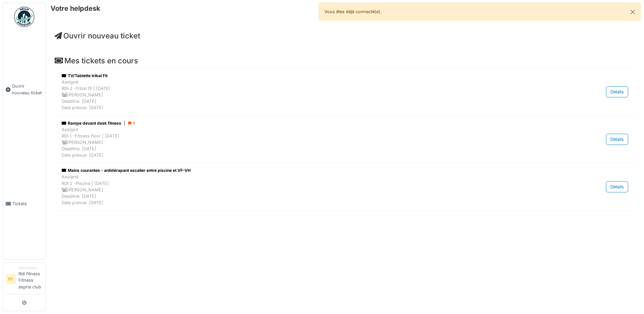 The height and width of the screenshot is (314, 644). I want to click on div: Mains courantes - antidérapant escalier entre piscine et VF-VH, so click(304, 171).